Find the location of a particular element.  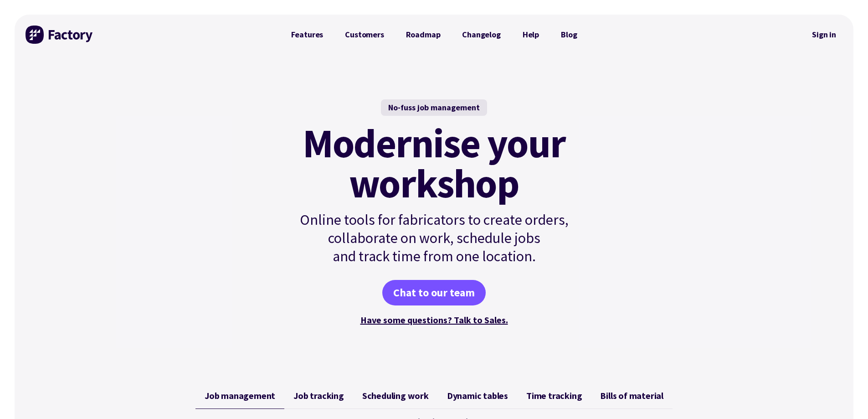

a: Sign in is located at coordinates (824, 35).